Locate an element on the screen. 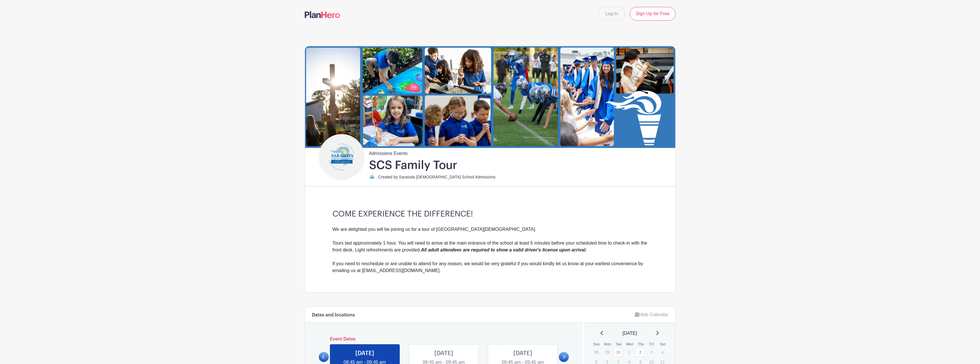  p: 4 is located at coordinates (662, 352).